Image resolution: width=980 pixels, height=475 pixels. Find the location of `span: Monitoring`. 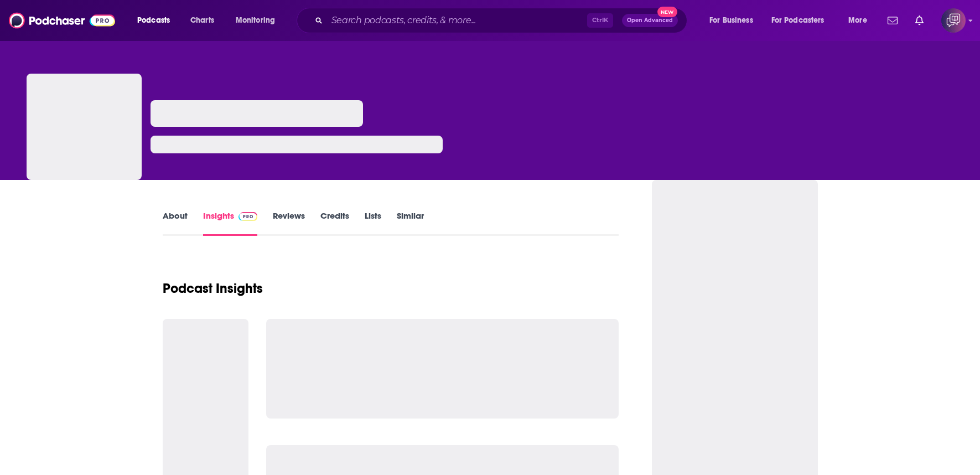

span: Monitoring is located at coordinates (255, 21).